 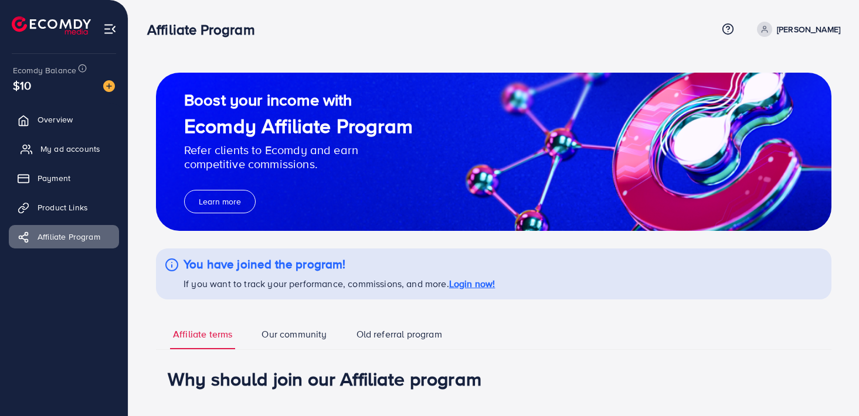 What do you see at coordinates (294, 338) in the screenshot?
I see `a: Our community` at bounding box center [294, 338].